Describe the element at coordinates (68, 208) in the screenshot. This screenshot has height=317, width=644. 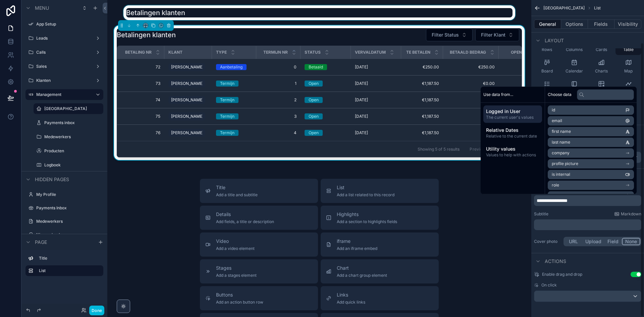
I see `a: Payments Inbox` at that location.